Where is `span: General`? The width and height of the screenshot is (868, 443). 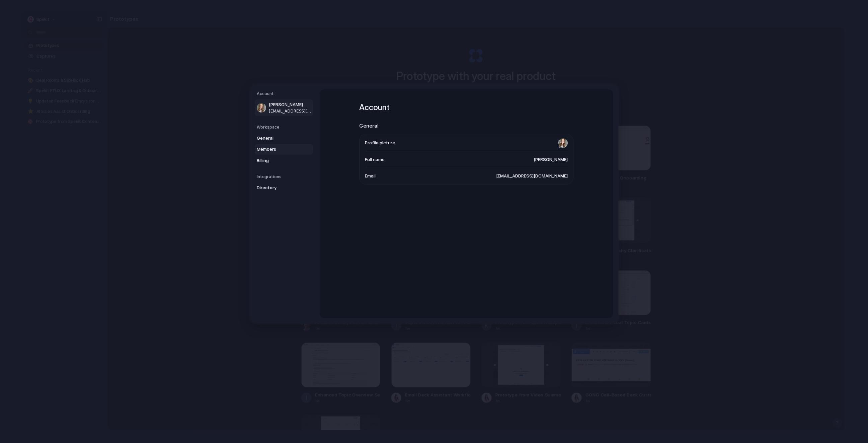
span: General is located at coordinates (278, 139).